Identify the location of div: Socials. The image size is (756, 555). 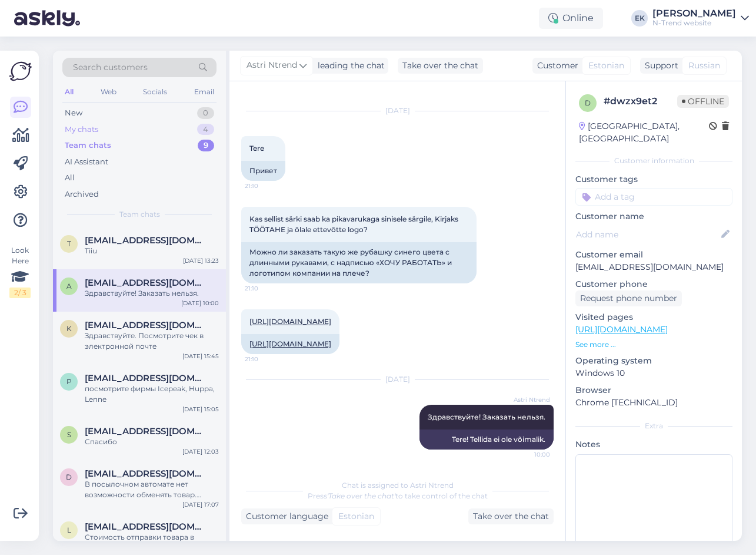
(155, 92).